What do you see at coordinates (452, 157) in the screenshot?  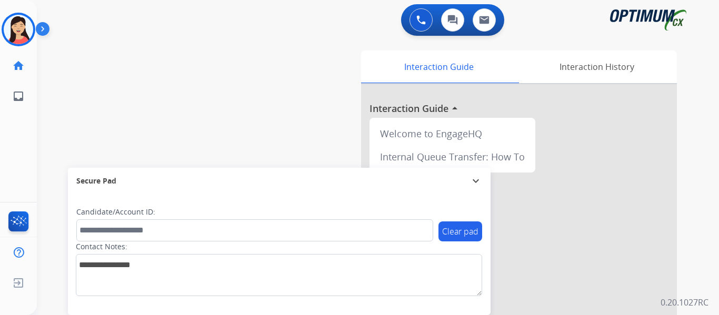 I see `div: Internal Queue Transfer: How To` at bounding box center [452, 157].